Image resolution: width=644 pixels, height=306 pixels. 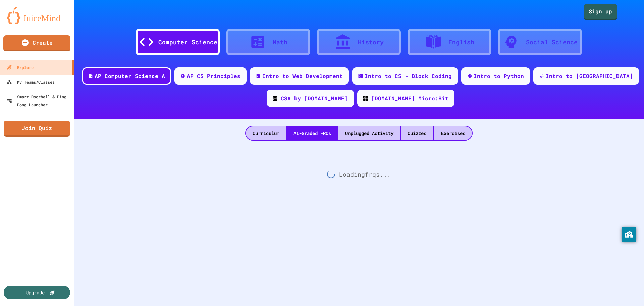 What do you see at coordinates (302, 76) in the screenshot?
I see `div: Intro to Web Development` at bounding box center [302, 76].